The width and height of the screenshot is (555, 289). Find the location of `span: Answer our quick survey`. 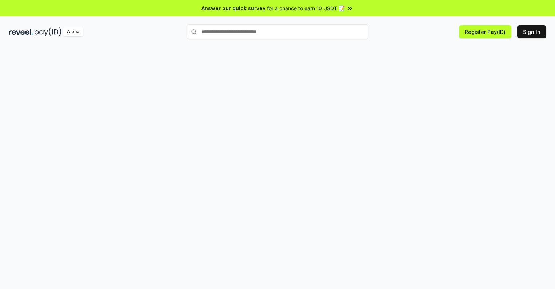

span: Answer our quick survey is located at coordinates (234, 8).